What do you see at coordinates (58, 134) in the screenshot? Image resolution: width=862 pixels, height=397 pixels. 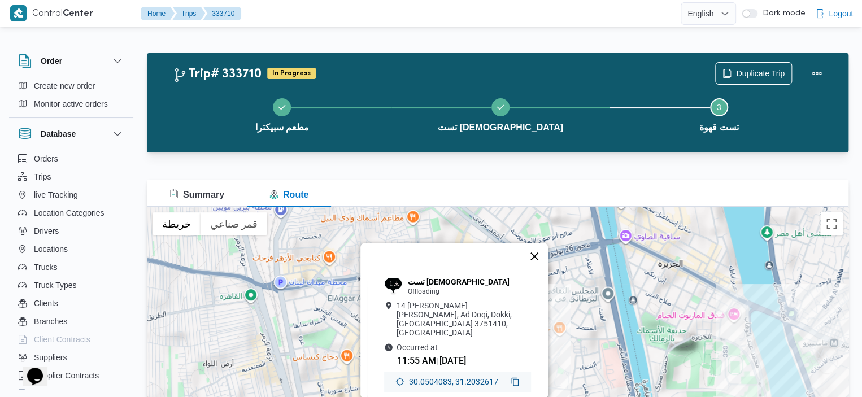 I see `h3: Database` at bounding box center [58, 134].